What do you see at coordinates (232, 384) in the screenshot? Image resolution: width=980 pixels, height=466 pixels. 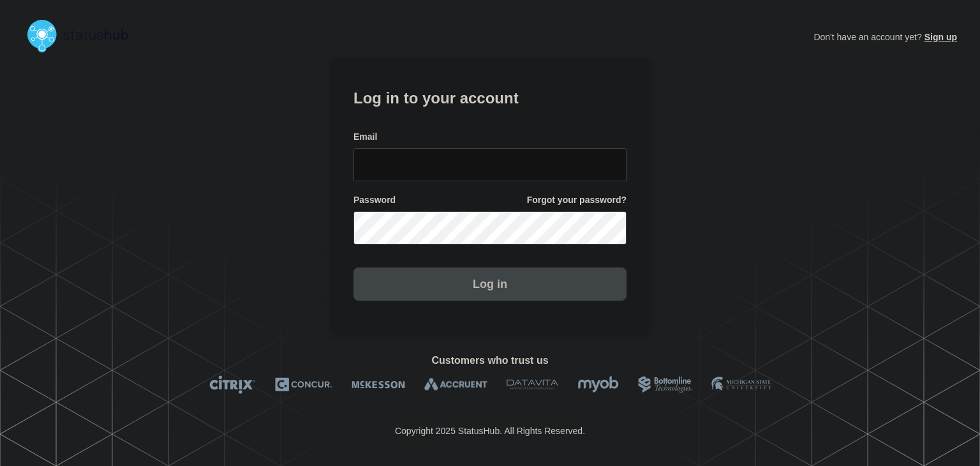 I see `img: Citrix logo` at bounding box center [232, 384].